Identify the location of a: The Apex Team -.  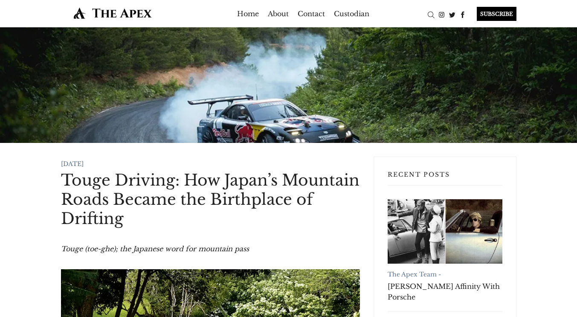
(414, 274).